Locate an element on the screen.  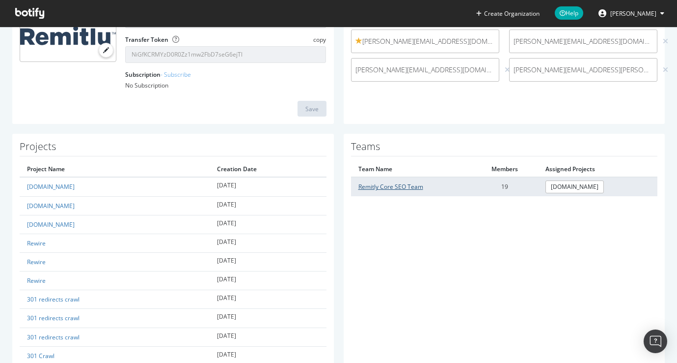
th: Project Name is located at coordinates (114, 169).